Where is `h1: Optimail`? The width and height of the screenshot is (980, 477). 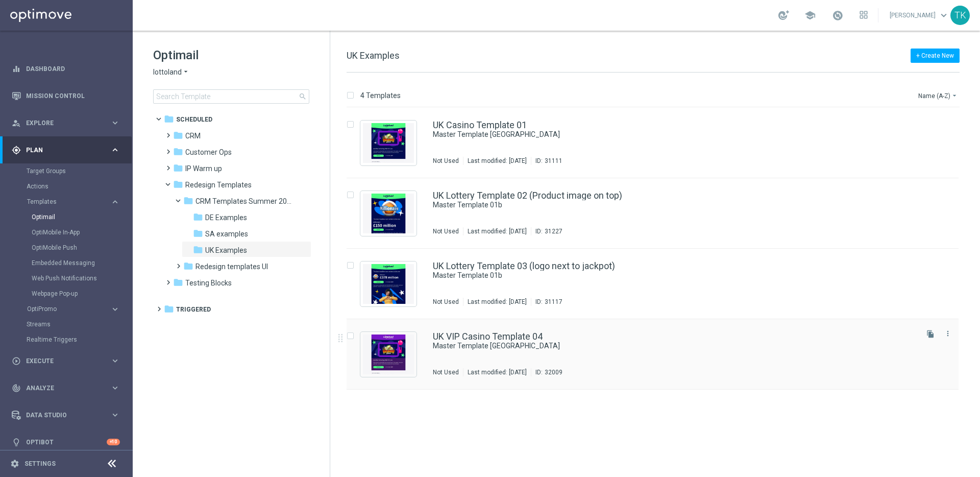
h1: Optimail is located at coordinates (231, 55).